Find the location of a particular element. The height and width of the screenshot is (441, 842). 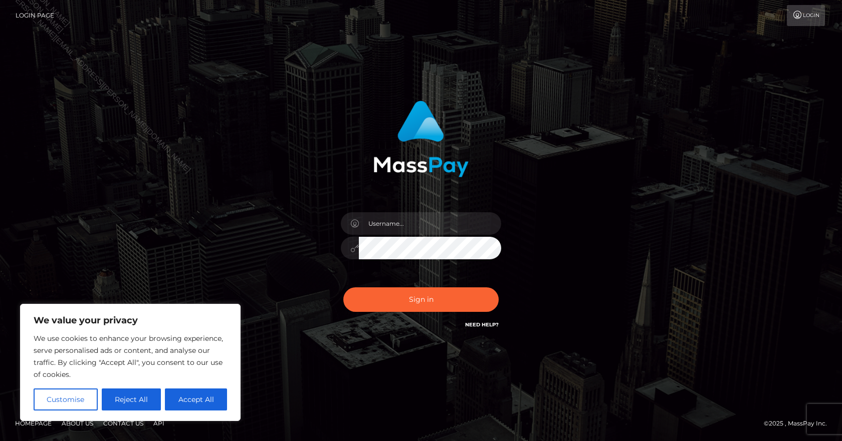

a: Contact Us is located at coordinates (123, 423).